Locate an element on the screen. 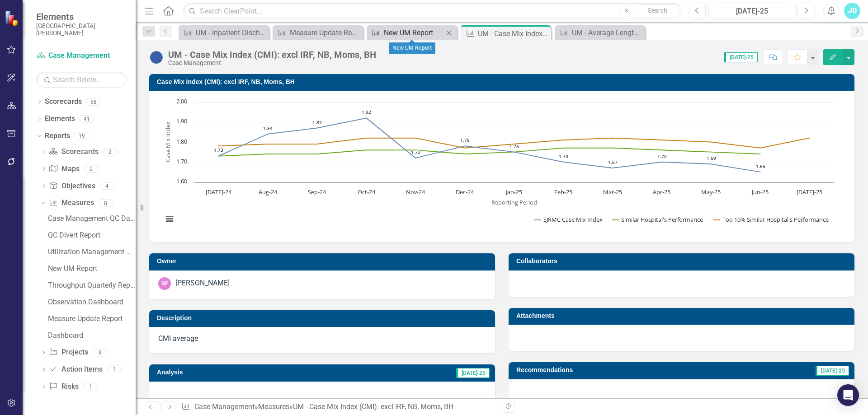  div: Utilization Management Dashboard is located at coordinates (92, 252).